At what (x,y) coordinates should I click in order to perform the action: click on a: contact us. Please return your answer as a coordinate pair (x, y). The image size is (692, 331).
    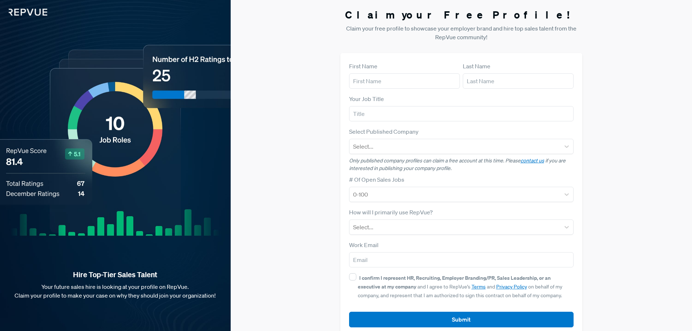
    Looking at the image, I should click on (532, 160).